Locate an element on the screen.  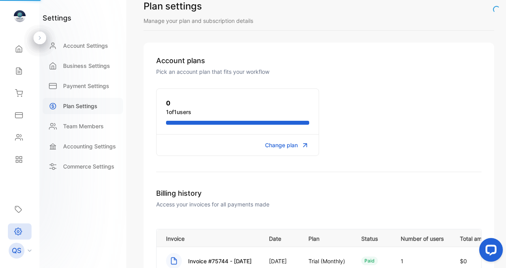
h1: Account plans is located at coordinates (319, 60).